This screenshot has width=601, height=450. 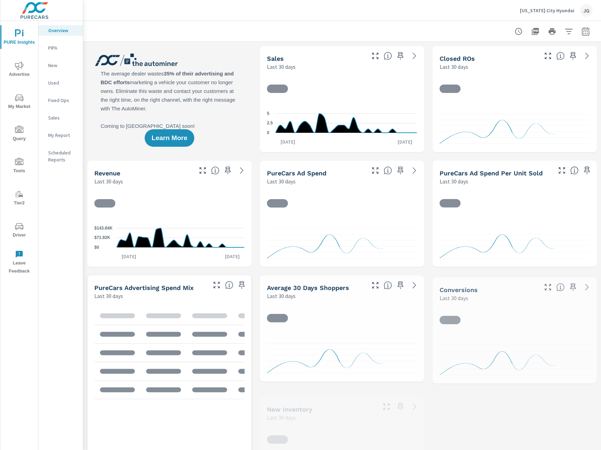 What do you see at coordinates (60, 100) in the screenshot?
I see `div: Fixed Ops` at bounding box center [60, 100].